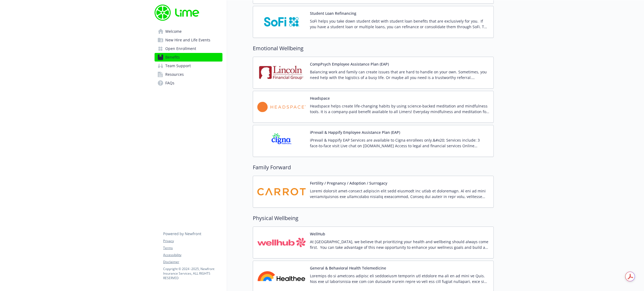 The width and height of the screenshot is (644, 291). I want to click on a: Resources, so click(188, 74).